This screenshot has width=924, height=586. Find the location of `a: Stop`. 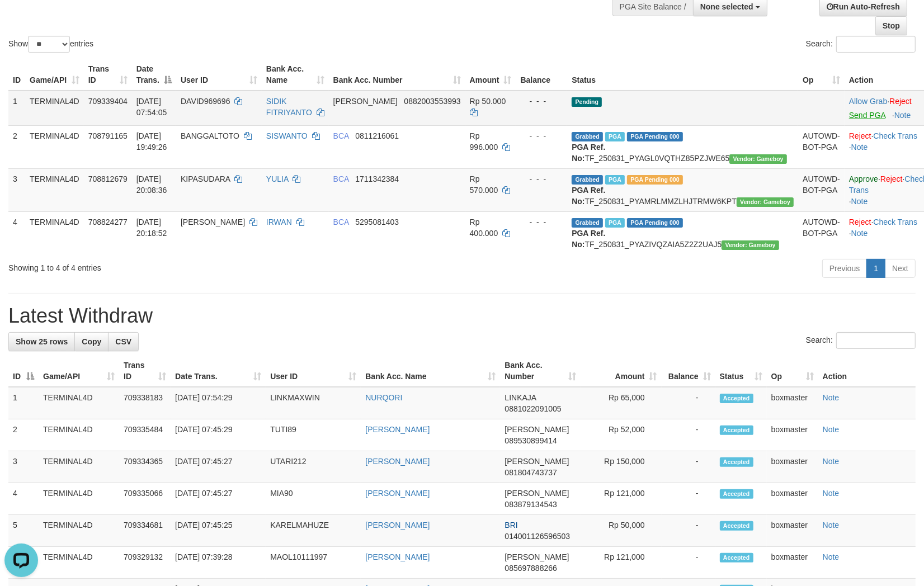

a: Stop is located at coordinates (890, 26).